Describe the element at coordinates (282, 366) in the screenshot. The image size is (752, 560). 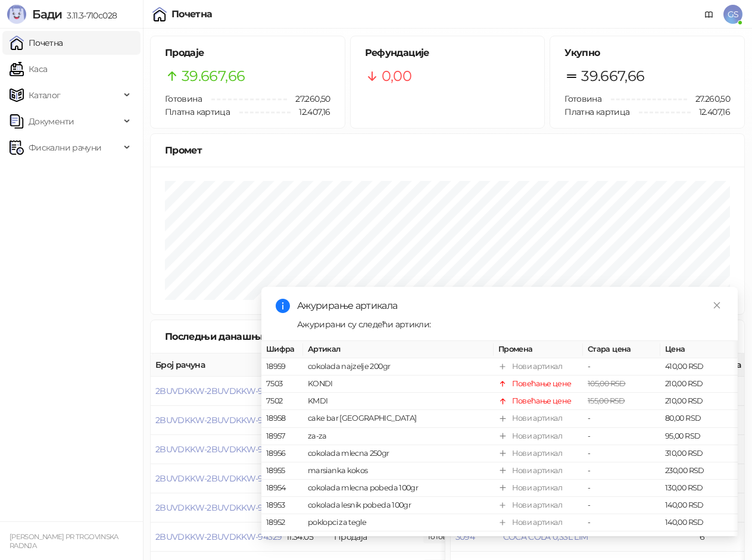
I see `td: 18959` at that location.